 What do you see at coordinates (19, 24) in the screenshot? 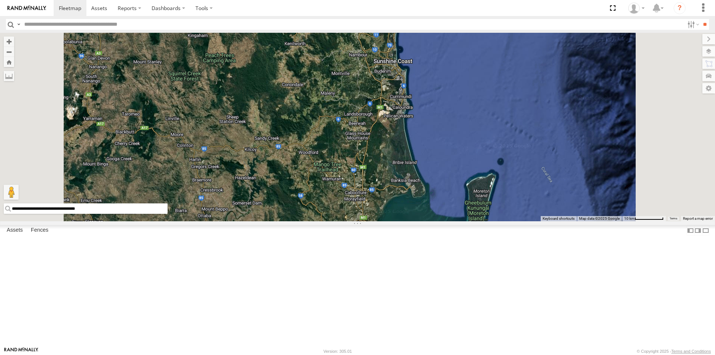
I see `label: Search Query` at bounding box center [19, 24].